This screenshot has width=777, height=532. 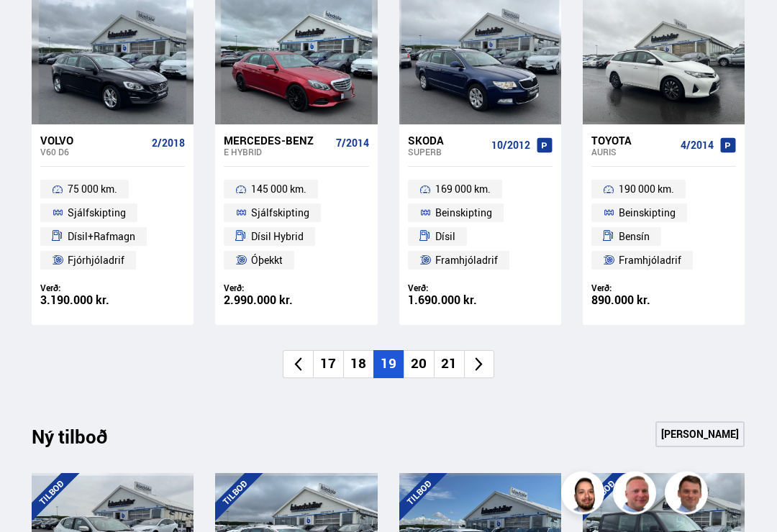 I want to click on a: Skoda Superb 10/2012 169 000 km. Beinskipting Dísil Framhjóladrif Verð: 1.690.000 kr., so click(x=480, y=225).